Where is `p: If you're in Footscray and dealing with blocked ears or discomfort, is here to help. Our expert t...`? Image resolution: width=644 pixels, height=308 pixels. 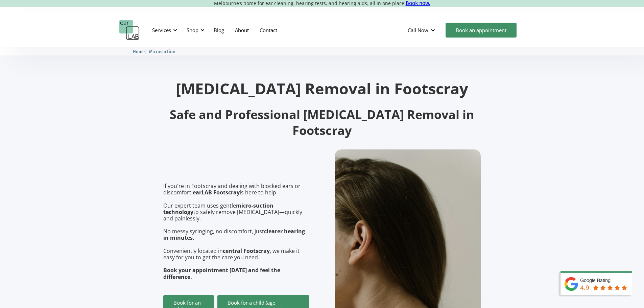 p: If you're in Footscray and dealing with blocked ears or discomfort, is here to help. Our expert t... is located at coordinates (236, 231).